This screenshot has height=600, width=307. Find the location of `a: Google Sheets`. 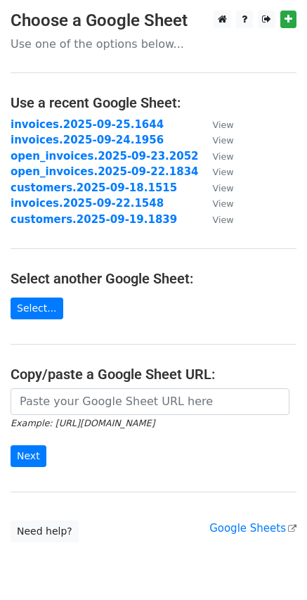

a: Google Sheets is located at coordinates (253, 528).